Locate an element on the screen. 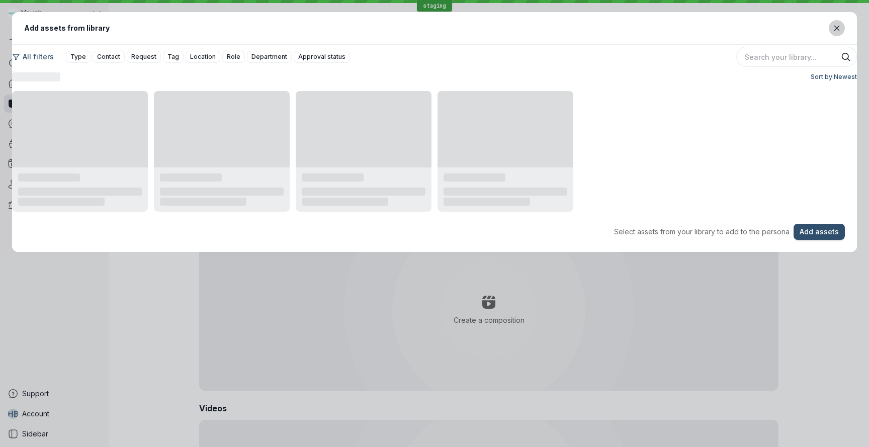  button: Role is located at coordinates (233, 57).